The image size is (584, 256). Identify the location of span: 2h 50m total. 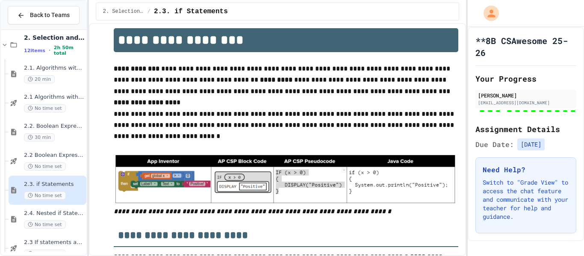
(69, 50).